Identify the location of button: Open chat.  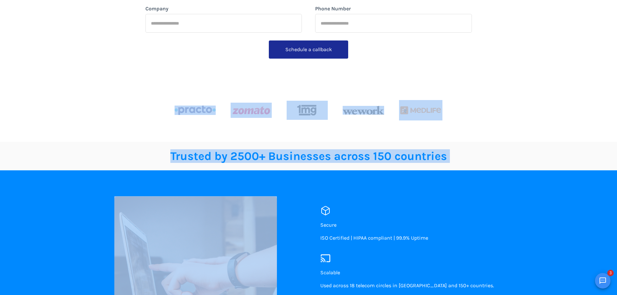
(603, 281).